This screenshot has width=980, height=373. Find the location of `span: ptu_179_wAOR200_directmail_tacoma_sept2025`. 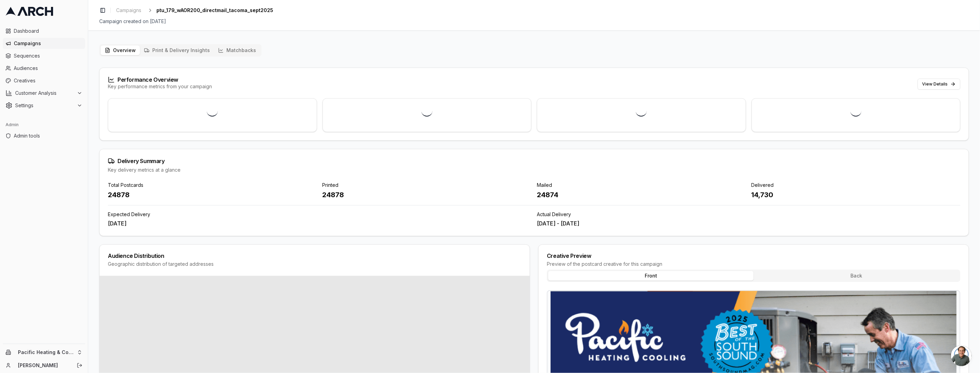

span: ptu_179_wAOR200_directmail_tacoma_sept2025 is located at coordinates (215, 10).